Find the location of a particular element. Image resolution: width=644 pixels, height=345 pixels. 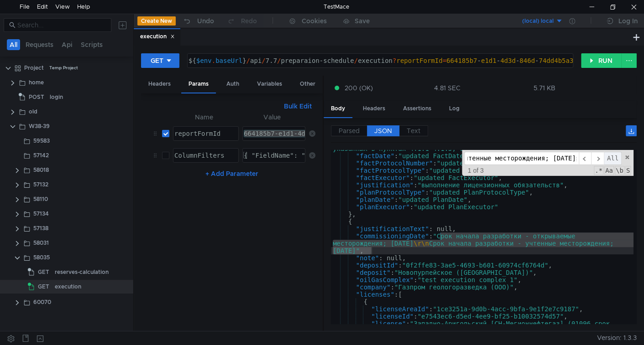

div: 60070 is located at coordinates (42, 302).